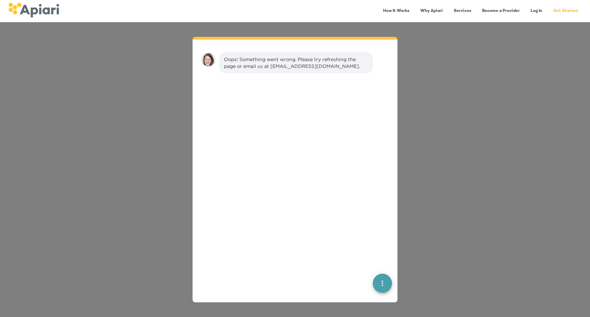  Describe the element at coordinates (565, 11) in the screenshot. I see `a: Get Started` at that location.